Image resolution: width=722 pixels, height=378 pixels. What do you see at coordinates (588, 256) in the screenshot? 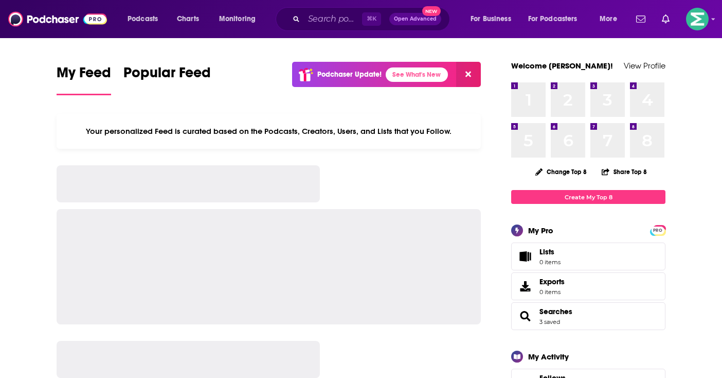
I see `a: Lists` at bounding box center [588, 256].